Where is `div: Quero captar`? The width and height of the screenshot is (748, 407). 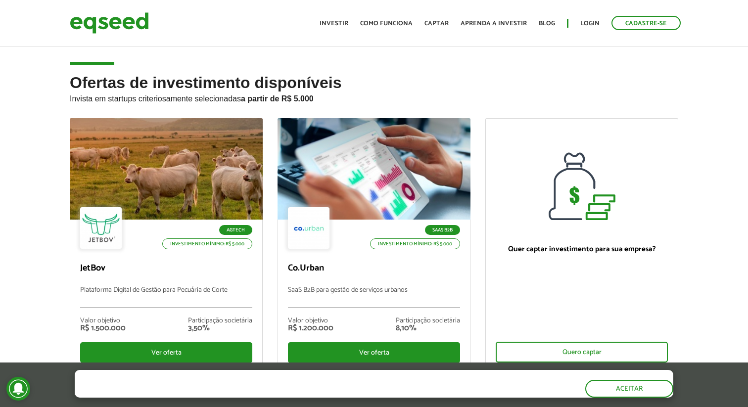
div: Quero captar is located at coordinates (582, 352).